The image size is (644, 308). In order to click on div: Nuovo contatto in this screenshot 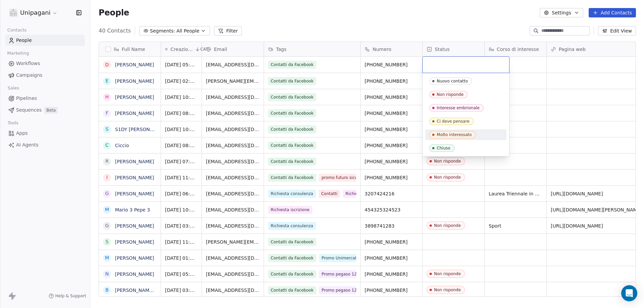, I will do `click(452, 81)`.